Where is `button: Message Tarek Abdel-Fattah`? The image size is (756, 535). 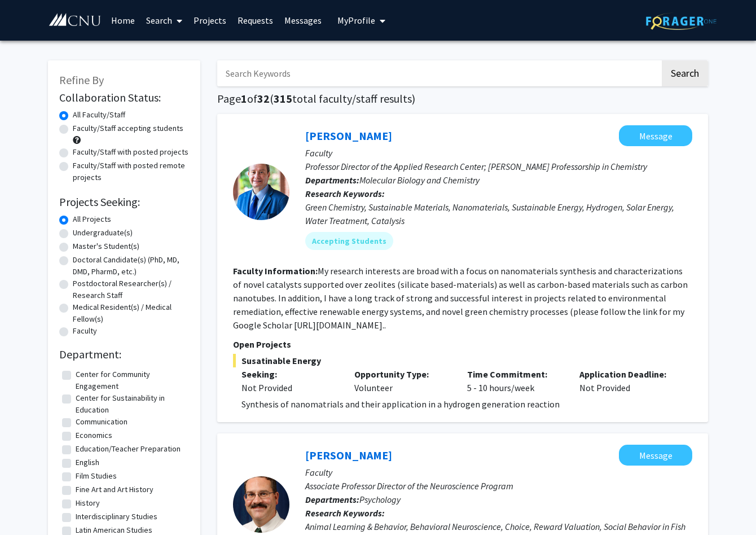
button: Message Tarek Abdel-Fattah is located at coordinates (656, 135).